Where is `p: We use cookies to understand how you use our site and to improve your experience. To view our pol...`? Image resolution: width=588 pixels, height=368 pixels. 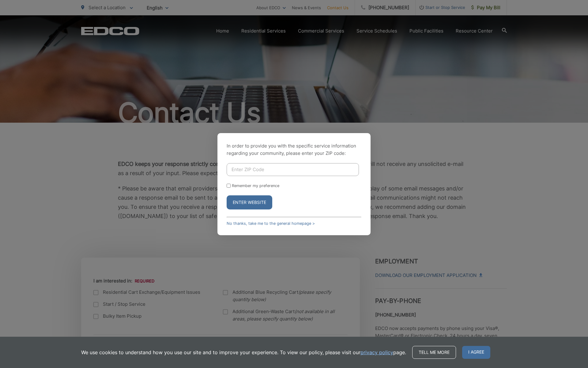
p: We use cookies to understand how you use our site and to improve your experience. To view our pol... is located at coordinates (243, 352).